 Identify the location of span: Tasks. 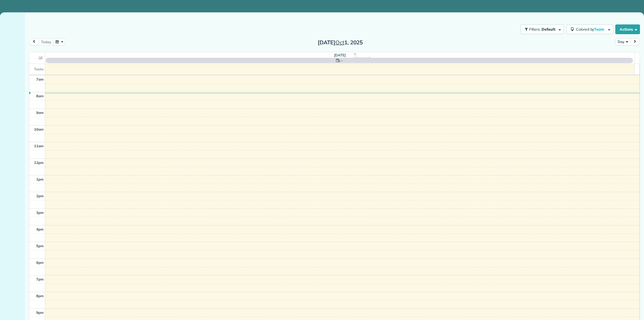
(39, 69).